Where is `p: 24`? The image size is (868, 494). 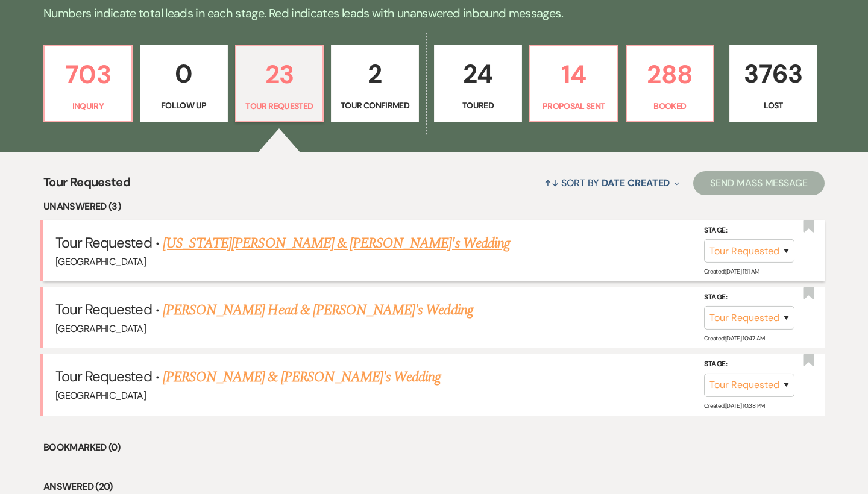 p: 24 is located at coordinates (478, 73).